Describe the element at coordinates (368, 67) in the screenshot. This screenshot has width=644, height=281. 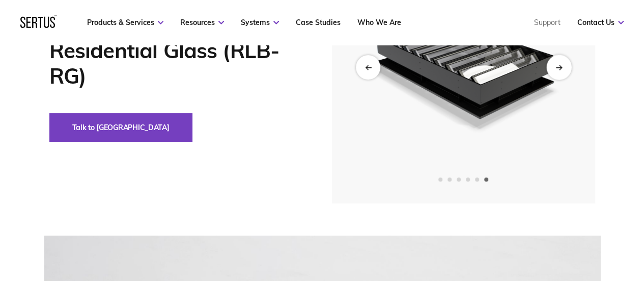
I see `div: Previous slide` at that location.